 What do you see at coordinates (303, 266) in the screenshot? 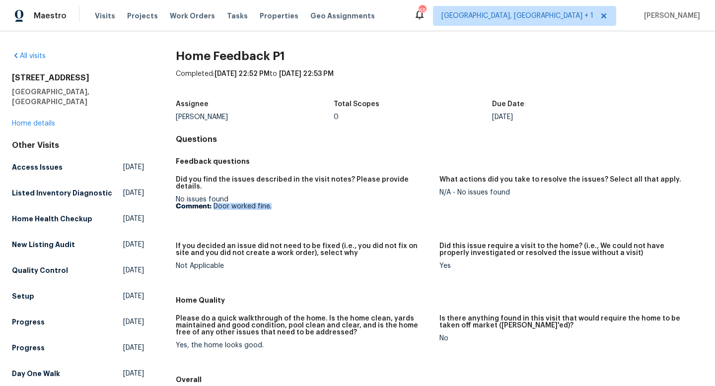
I see `div: Not Applicable` at bounding box center [303, 266].